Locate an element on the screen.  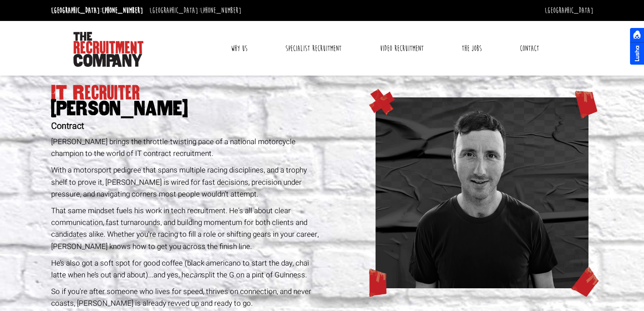
a: Video Recruitment is located at coordinates (402, 49).